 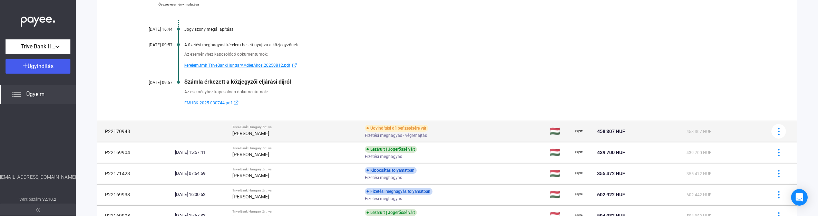 What do you see at coordinates (391, 170) in the screenshot?
I see `div: Kibocsátás folyamatban` at bounding box center [391, 170].